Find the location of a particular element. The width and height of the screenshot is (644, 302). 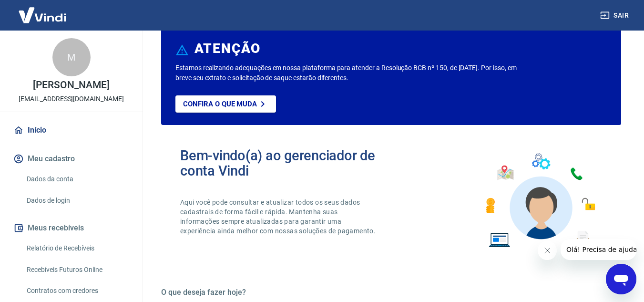

a: Recebíveis Futuros Online is located at coordinates (77, 270).